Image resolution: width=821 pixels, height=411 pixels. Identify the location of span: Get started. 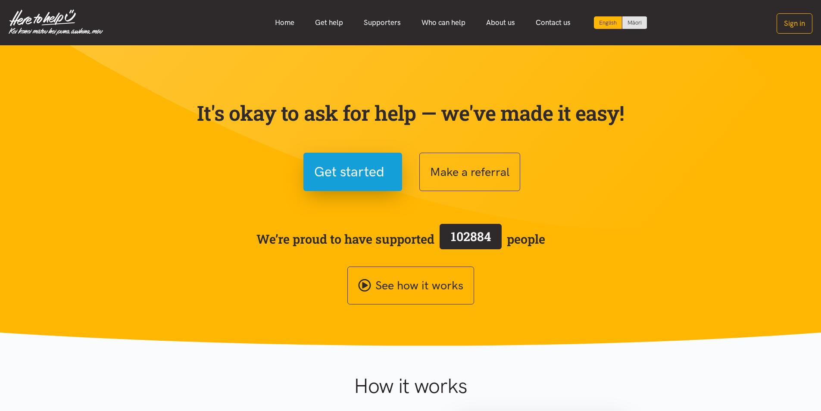
(349, 172).